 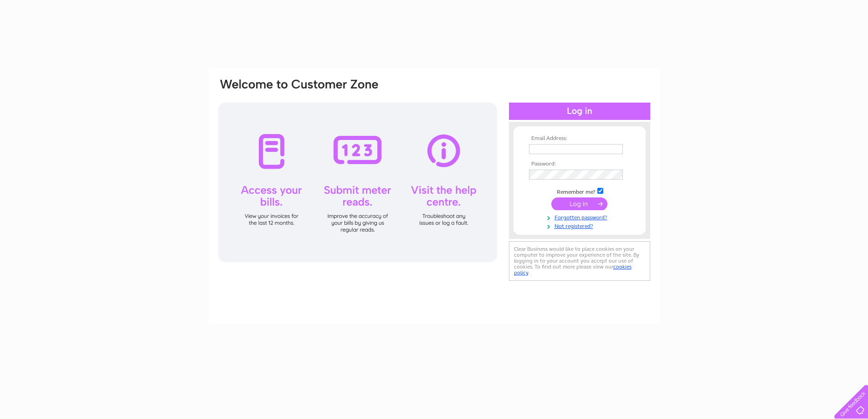 I want to click on th: Email Address:, so click(x=579, y=138).